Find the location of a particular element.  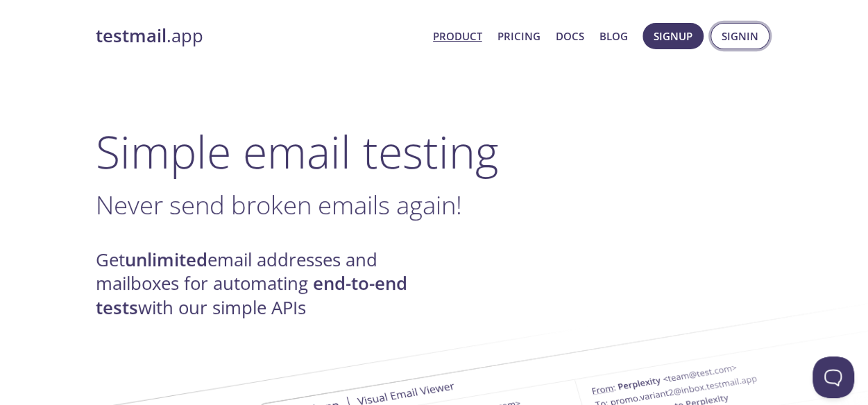

a: Blog is located at coordinates (613, 36).